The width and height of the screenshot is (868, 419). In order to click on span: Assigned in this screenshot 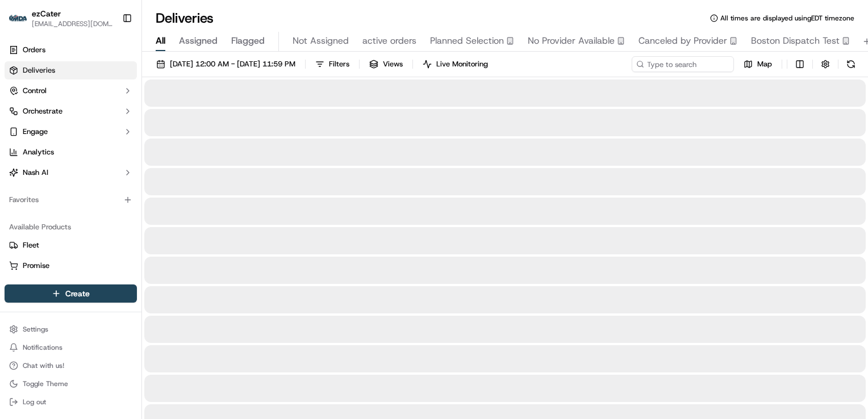, I will do `click(198, 41)`.